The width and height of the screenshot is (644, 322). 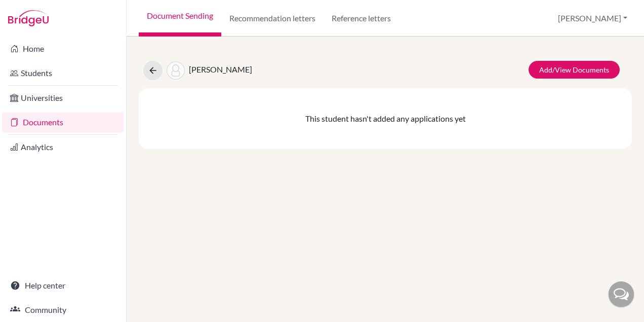 What do you see at coordinates (63, 98) in the screenshot?
I see `a: Universities` at bounding box center [63, 98].